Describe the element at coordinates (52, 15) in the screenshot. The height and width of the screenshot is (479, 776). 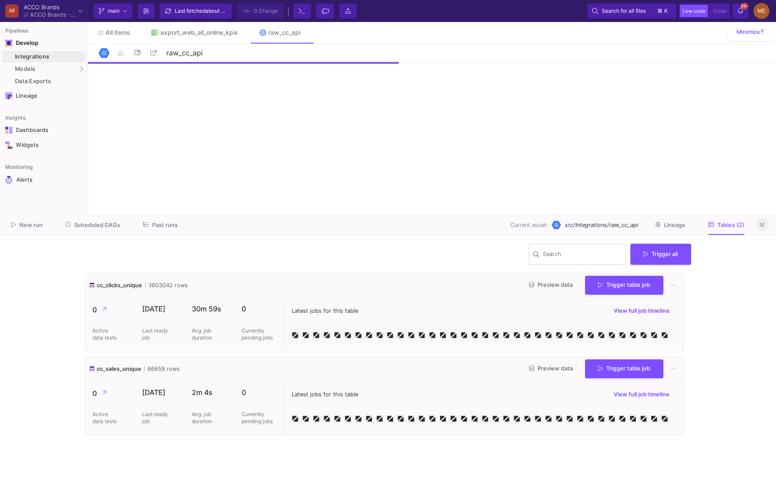
I see `div: ACCO Brands - Main` at that location.